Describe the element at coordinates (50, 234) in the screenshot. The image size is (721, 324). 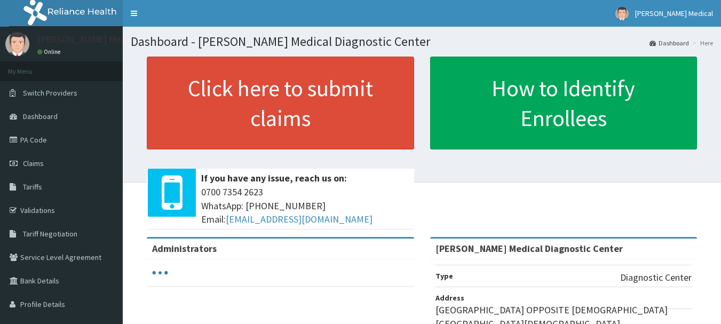
I see `span: Tariff Negotiation` at that location.